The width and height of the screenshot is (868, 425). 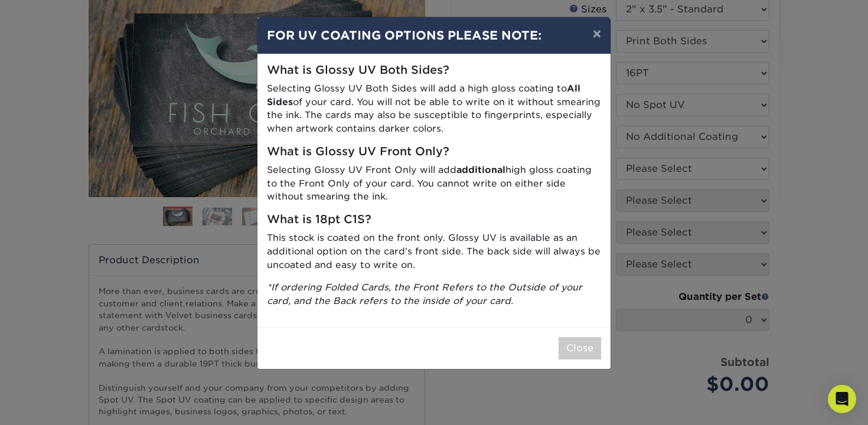 I want to click on h5: What is Glossy UV Front Only?, so click(x=434, y=152).